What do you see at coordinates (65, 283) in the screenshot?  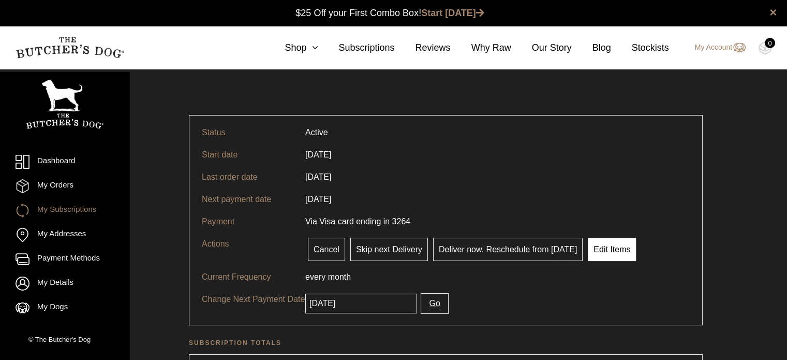 I see `a: My Details` at bounding box center [65, 283].